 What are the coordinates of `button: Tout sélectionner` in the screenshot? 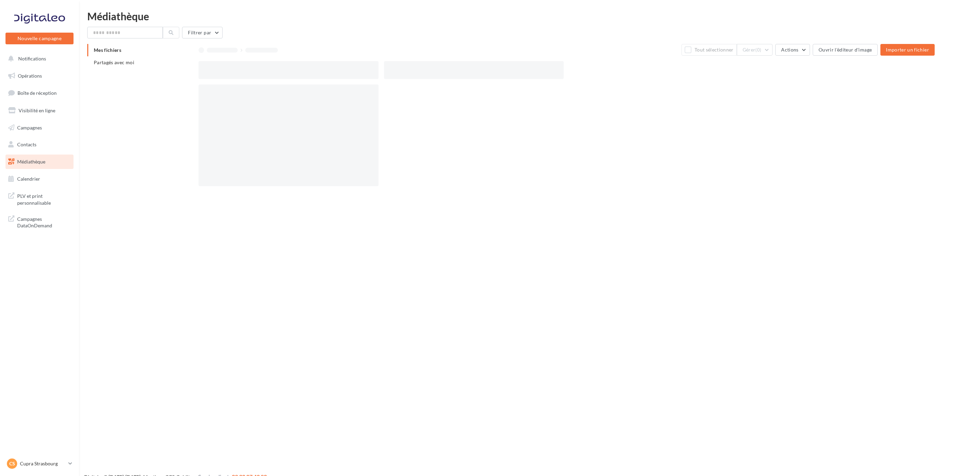 It's located at (709, 50).